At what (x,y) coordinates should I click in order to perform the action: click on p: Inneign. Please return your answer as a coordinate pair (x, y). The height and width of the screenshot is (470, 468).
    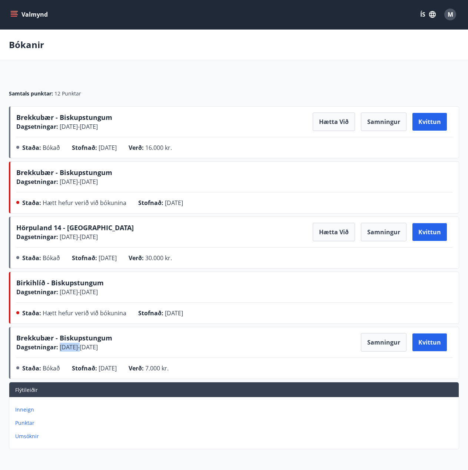
    Looking at the image, I should click on (235, 410).